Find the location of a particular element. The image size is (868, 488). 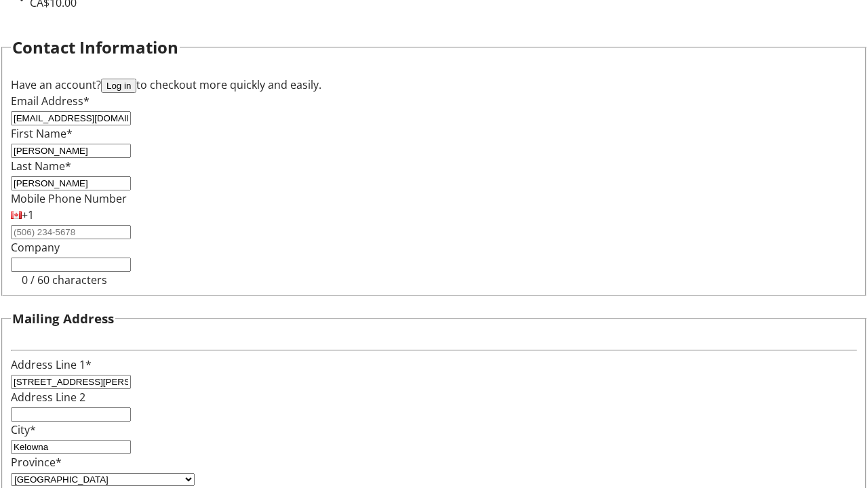

label: Address Line 1* is located at coordinates (51, 365).